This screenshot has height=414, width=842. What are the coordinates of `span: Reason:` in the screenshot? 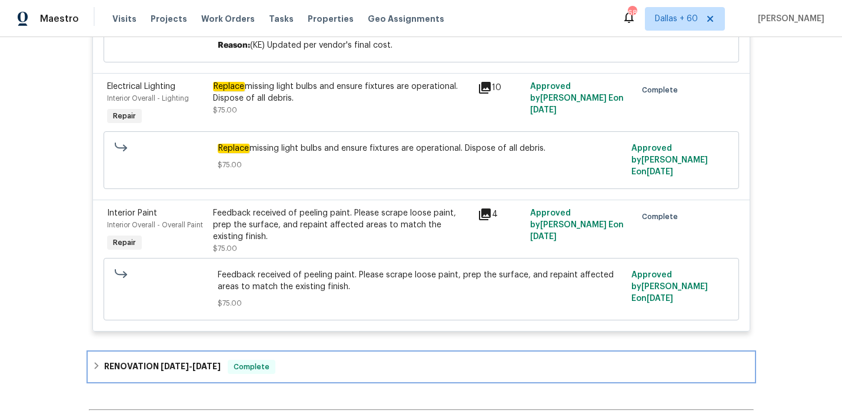 It's located at (234, 45).